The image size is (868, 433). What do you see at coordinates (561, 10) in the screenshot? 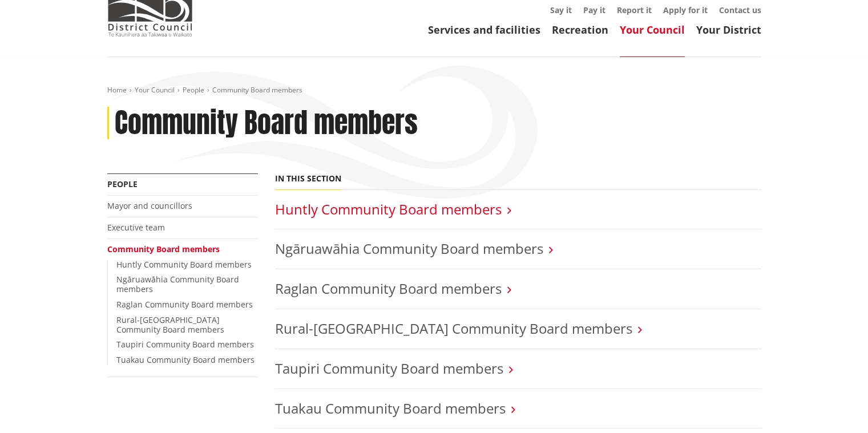
I see `a: Say it` at bounding box center [561, 10].